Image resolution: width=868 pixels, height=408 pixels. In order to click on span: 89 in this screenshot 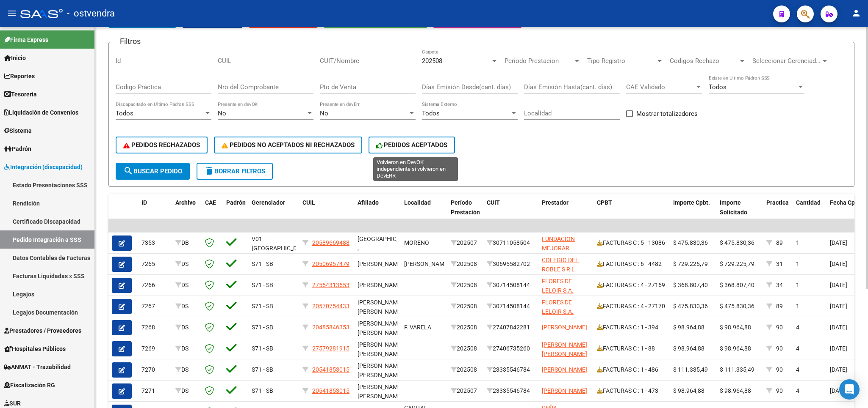, I will do `click(780, 243)`.